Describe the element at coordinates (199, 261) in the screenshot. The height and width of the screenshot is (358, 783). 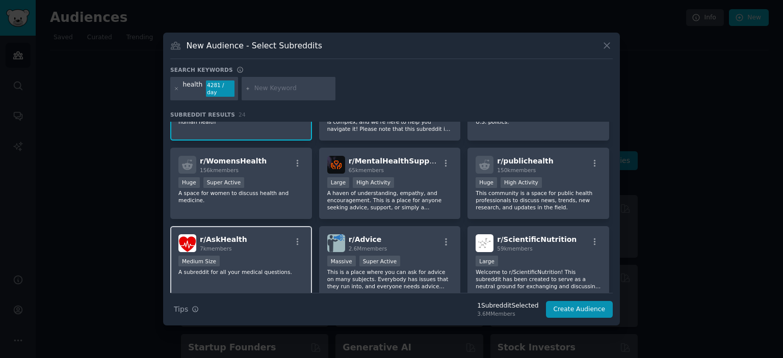
I see `div: Medium Size` at that location.